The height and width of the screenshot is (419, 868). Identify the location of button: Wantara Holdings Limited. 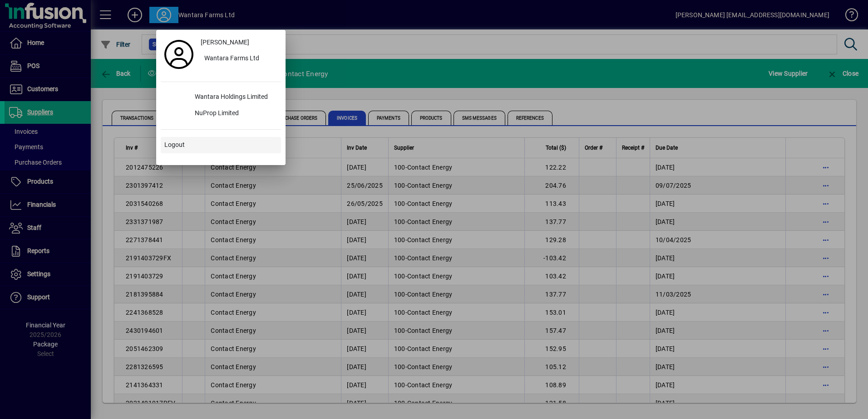
(221, 97).